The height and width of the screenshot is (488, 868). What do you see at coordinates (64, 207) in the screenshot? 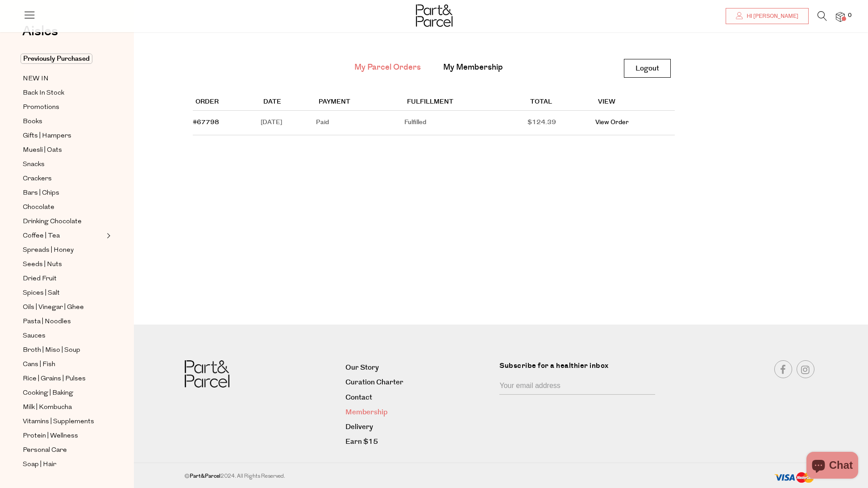
I see `a: Chocolate` at bounding box center [64, 207].